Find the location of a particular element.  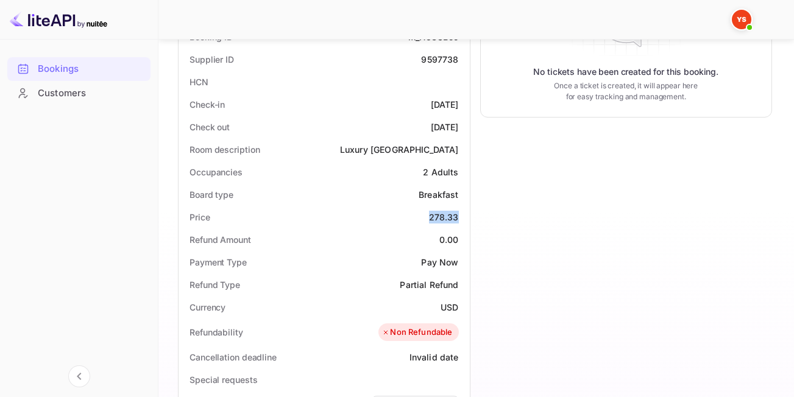

div: Room description is located at coordinates (224, 149).